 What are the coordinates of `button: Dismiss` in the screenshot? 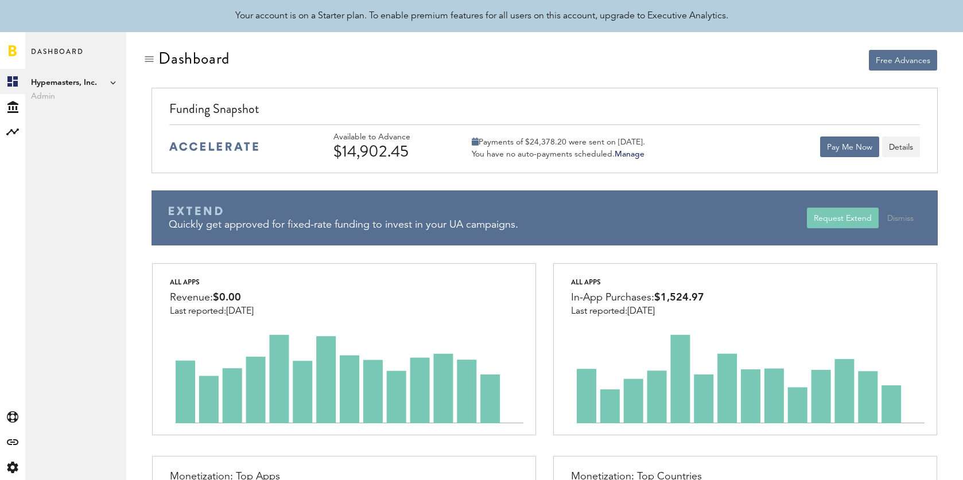 It's located at (900, 218).